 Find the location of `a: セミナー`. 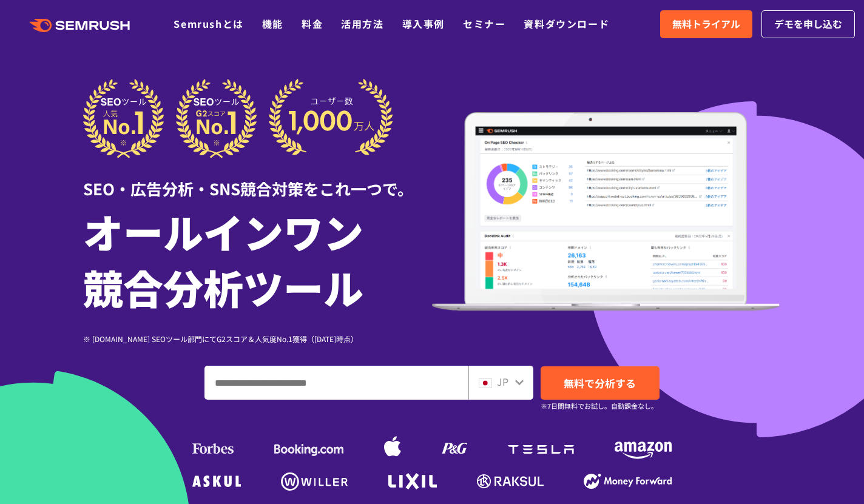

a: セミナー is located at coordinates (484, 23).